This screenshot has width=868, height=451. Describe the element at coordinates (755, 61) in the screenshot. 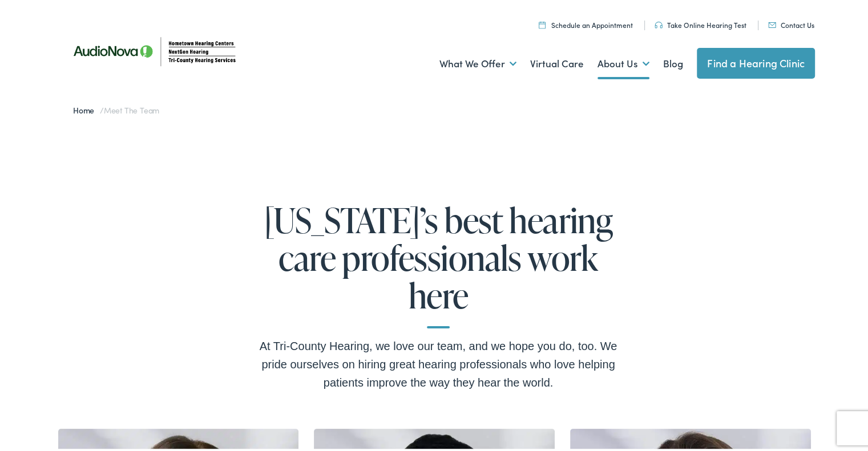

I see `a: Find a Hearing Clinic` at that location.